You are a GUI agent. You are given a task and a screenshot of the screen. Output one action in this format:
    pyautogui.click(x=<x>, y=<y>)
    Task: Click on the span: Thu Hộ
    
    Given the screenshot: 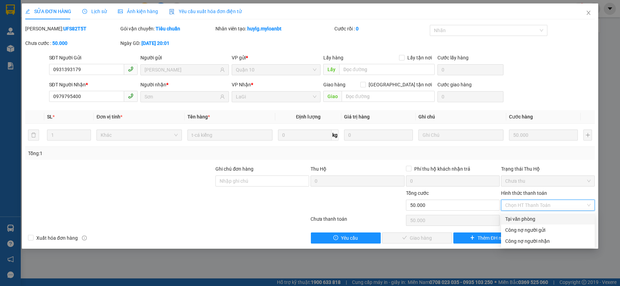 What is the action you would take?
    pyautogui.click(x=318, y=169)
    